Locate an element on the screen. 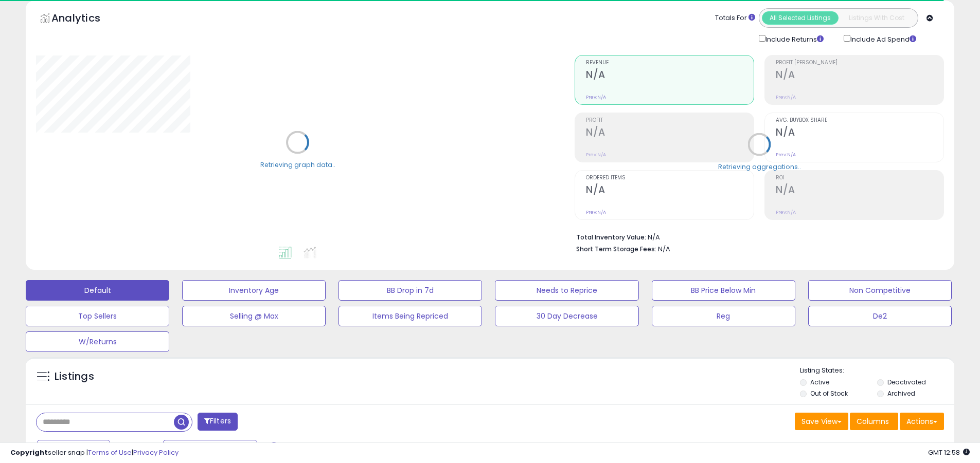  div: Include Returns is located at coordinates (793, 39).